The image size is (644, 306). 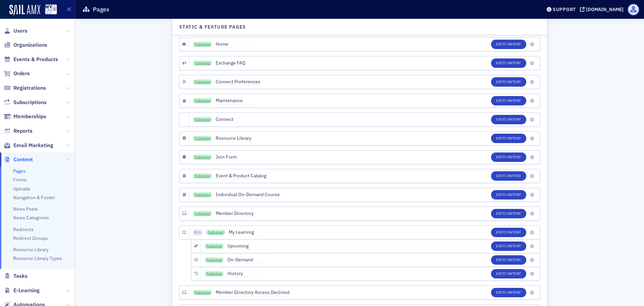 I want to click on a: Content, so click(x=18, y=159).